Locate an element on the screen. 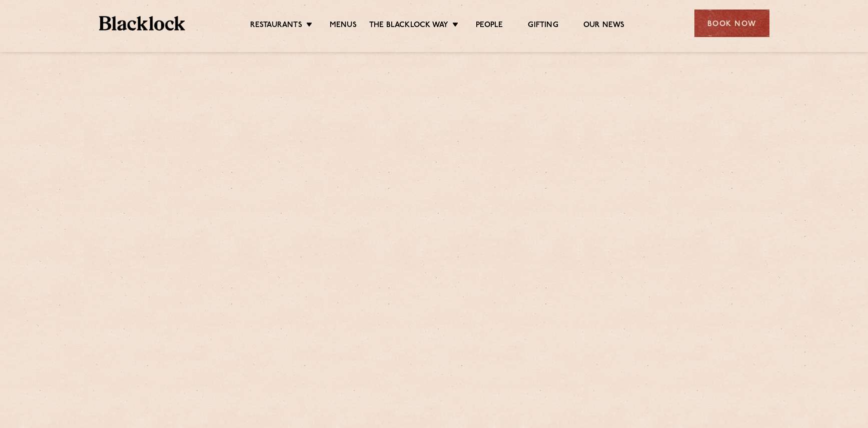 The image size is (868, 428). a: The Blacklock Way is located at coordinates (408, 26).